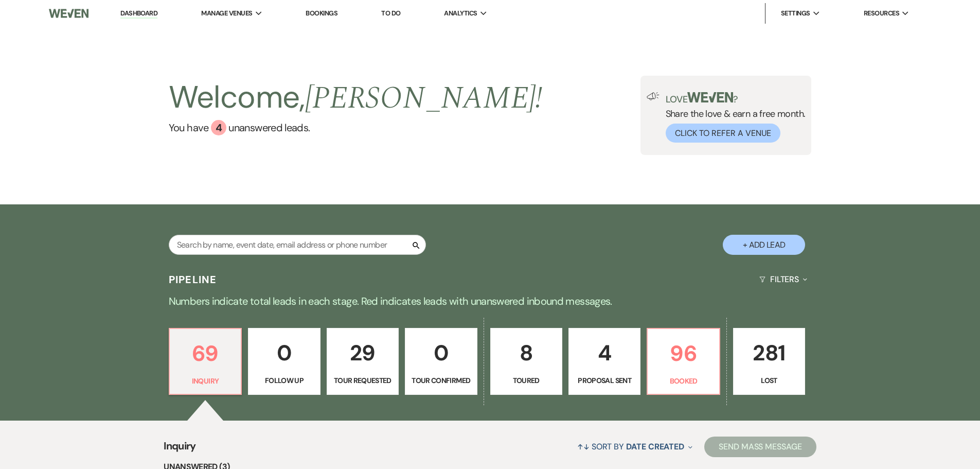 Image resolution: width=980 pixels, height=469 pixels. Describe the element at coordinates (710, 98) in the screenshot. I see `img: weven-logo-green.svg` at that location.